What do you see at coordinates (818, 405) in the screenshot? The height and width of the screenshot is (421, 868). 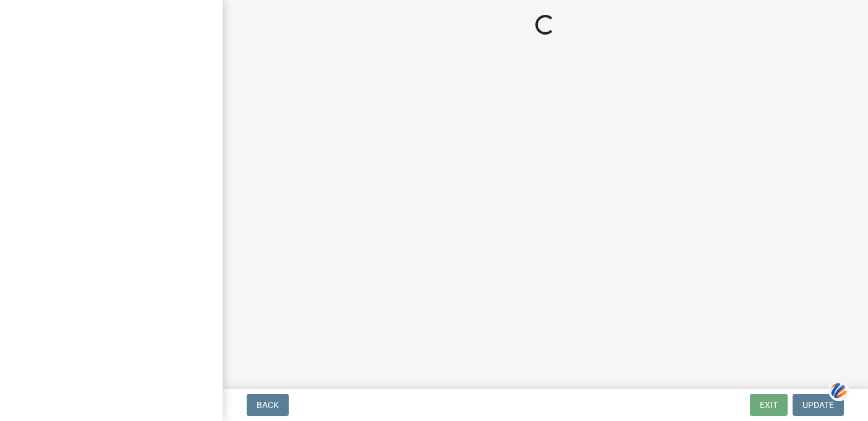 I see `span: Update` at bounding box center [818, 405].